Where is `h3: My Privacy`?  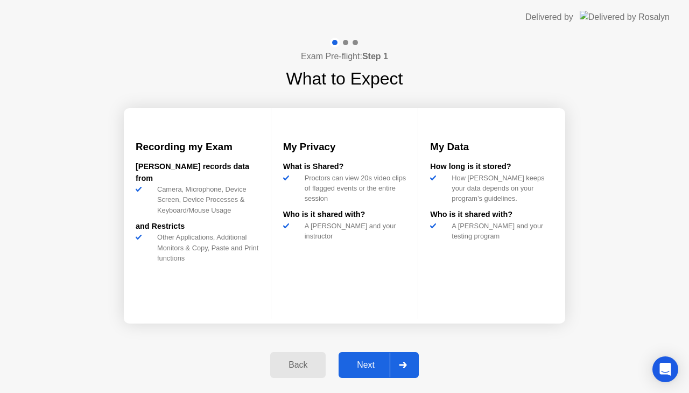
h3: My Privacy is located at coordinates (345, 147).